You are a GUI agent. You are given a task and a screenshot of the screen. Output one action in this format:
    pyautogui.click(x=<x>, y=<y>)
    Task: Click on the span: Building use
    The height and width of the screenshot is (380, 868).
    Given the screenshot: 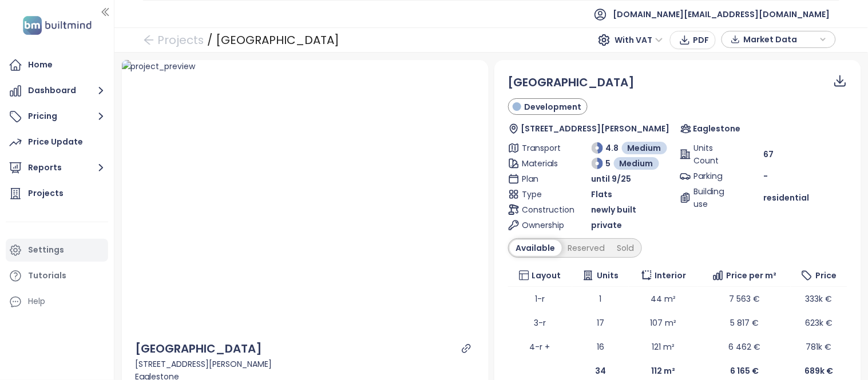 What is the action you would take?
    pyautogui.click(x=715, y=198)
    